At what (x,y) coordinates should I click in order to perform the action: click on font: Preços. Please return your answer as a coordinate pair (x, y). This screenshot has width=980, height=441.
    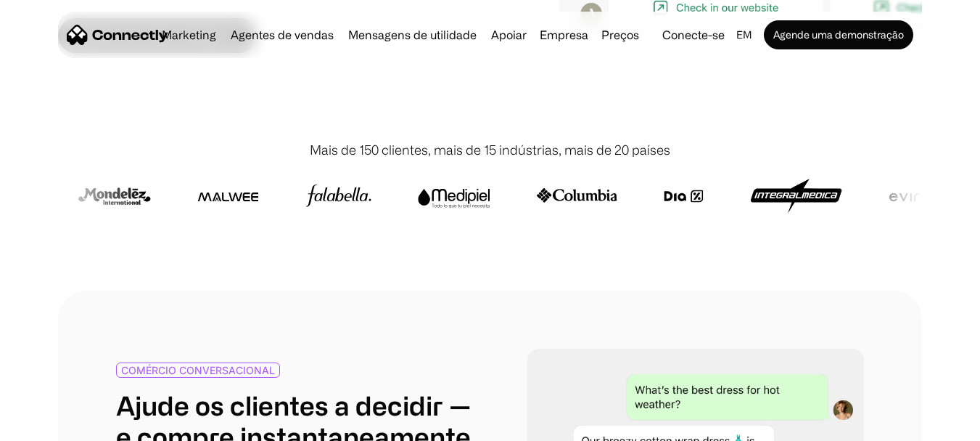
    Looking at the image, I should click on (620, 35).